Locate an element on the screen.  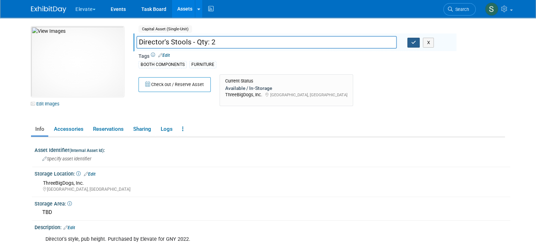
a: Info is located at coordinates (39, 129).